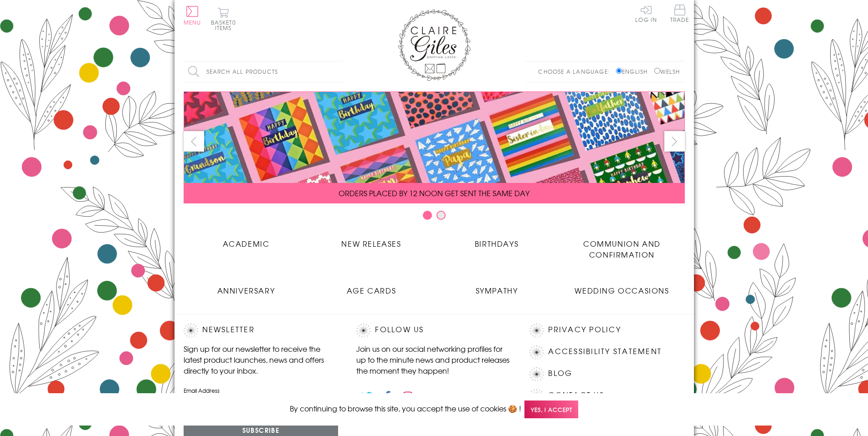  What do you see at coordinates (246, 287) in the screenshot?
I see `a: Anniversary` at bounding box center [246, 287].